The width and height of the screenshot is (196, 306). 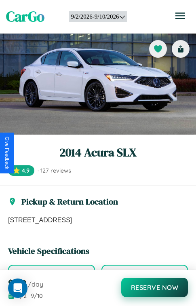 What do you see at coordinates (36, 284) in the screenshot?
I see `span: /day` at bounding box center [36, 284].